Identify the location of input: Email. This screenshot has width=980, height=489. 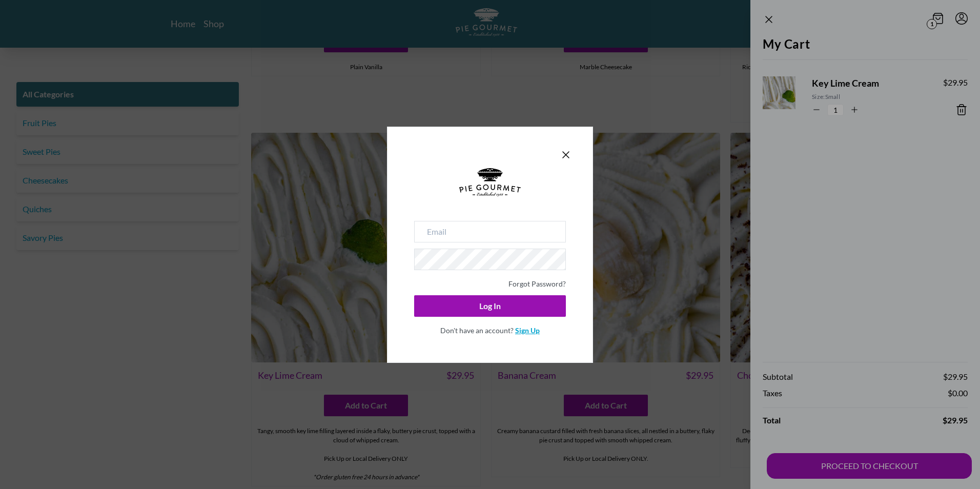
(490, 231).